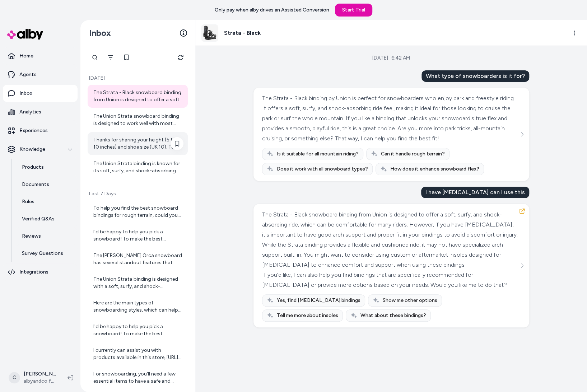 This screenshot has width=587, height=392. What do you see at coordinates (138, 283) in the screenshot?
I see `a: The Union Strata binding is designed with a soft, surfy, and shock-absorbing ride feel, which mak...` at bounding box center [138, 283].